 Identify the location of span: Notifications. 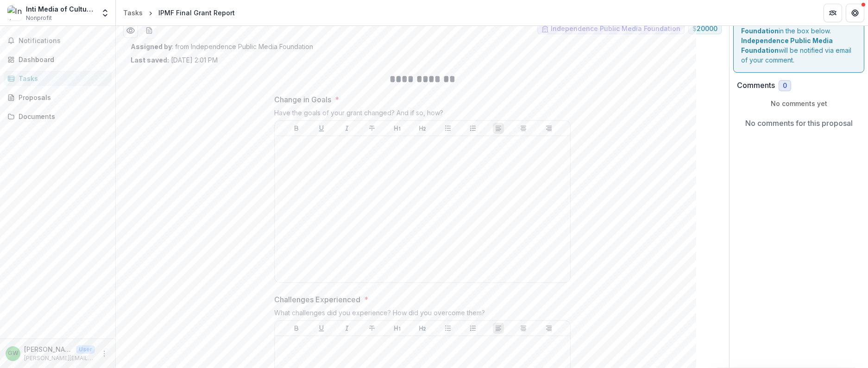
(63, 41).